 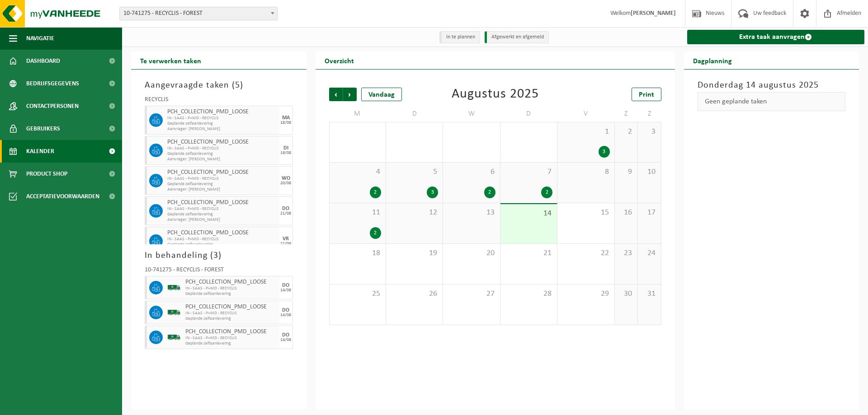 What do you see at coordinates (286, 183) in the screenshot?
I see `div: 20/08` at bounding box center [286, 183].